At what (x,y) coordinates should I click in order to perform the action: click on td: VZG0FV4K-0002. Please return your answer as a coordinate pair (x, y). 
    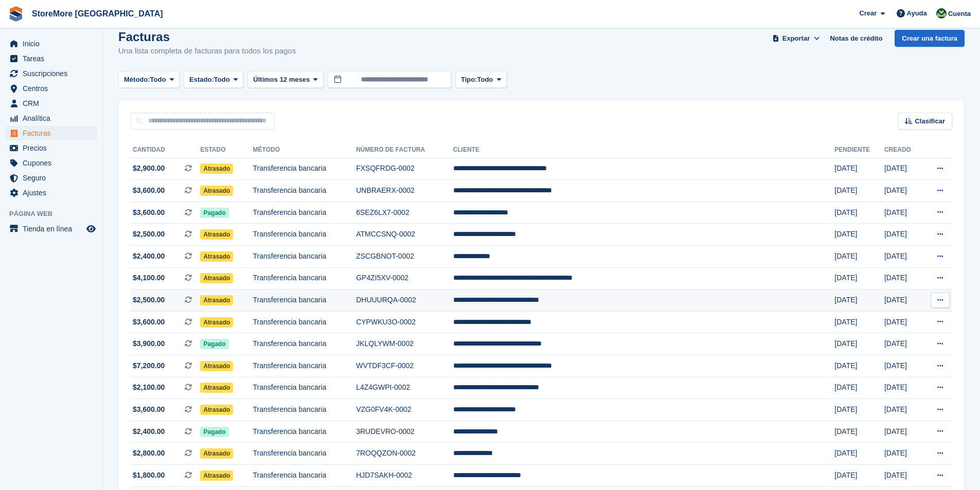
    Looking at the image, I should click on (405, 410).